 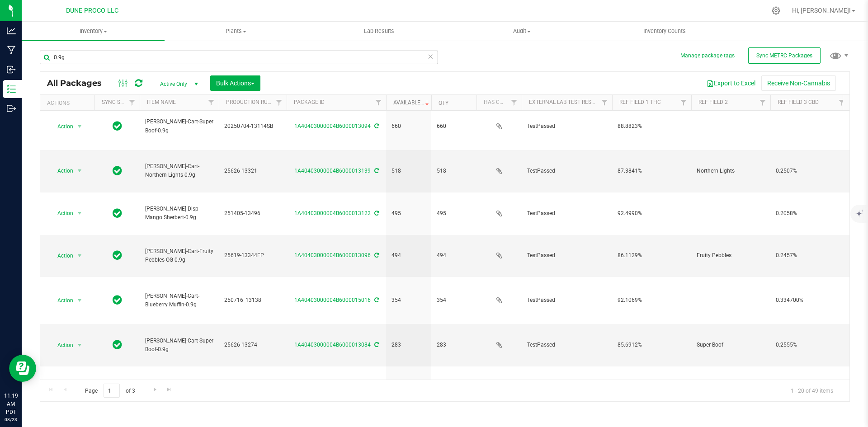 What do you see at coordinates (652, 126) in the screenshot?
I see `span: 88.8823%` at bounding box center [652, 126].